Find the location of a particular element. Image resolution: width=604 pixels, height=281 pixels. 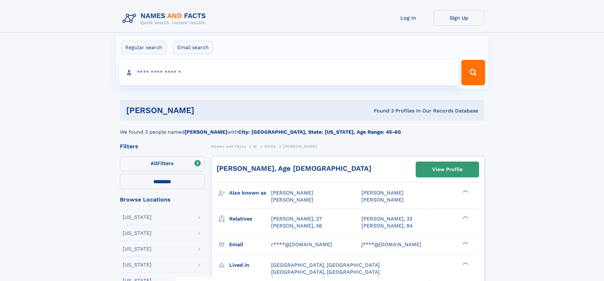

span: W is located at coordinates (255, 147).